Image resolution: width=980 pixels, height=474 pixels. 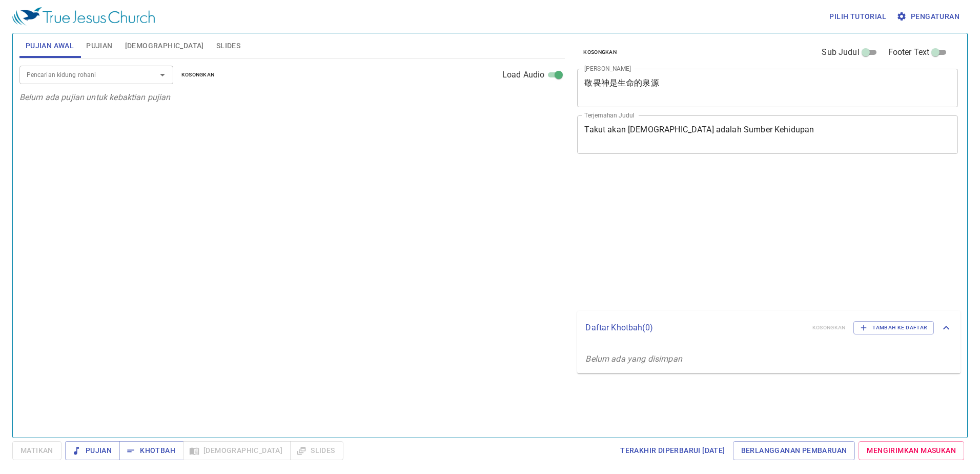 I want to click on img: True Jesus Church, so click(x=84, y=16).